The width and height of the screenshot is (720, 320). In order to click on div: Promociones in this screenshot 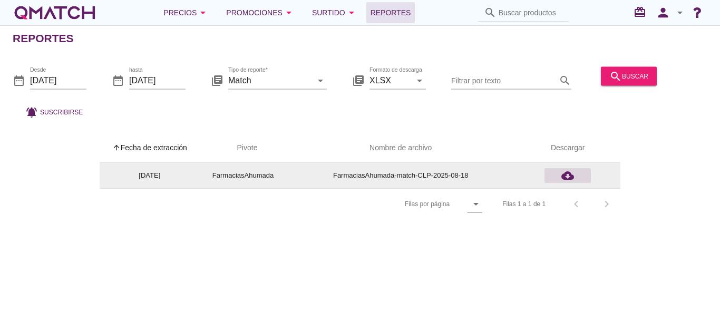, I will do `click(260, 13)`.